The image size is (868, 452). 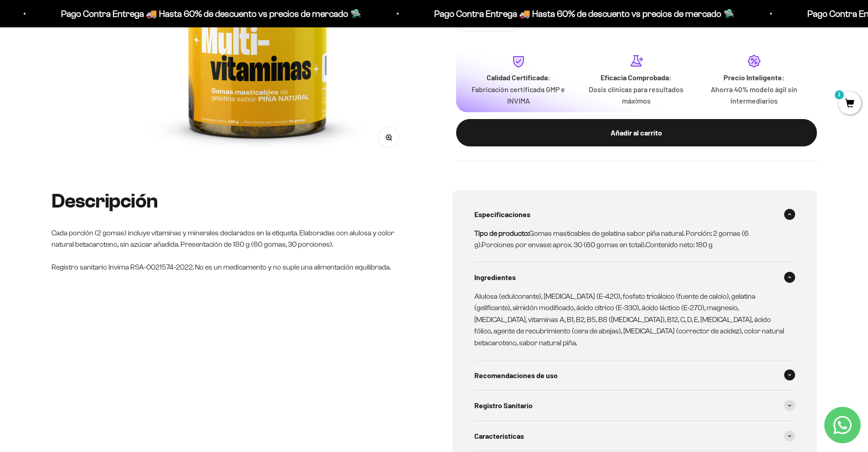 I want to click on div: Añadir al carrito, so click(x=637, y=132).